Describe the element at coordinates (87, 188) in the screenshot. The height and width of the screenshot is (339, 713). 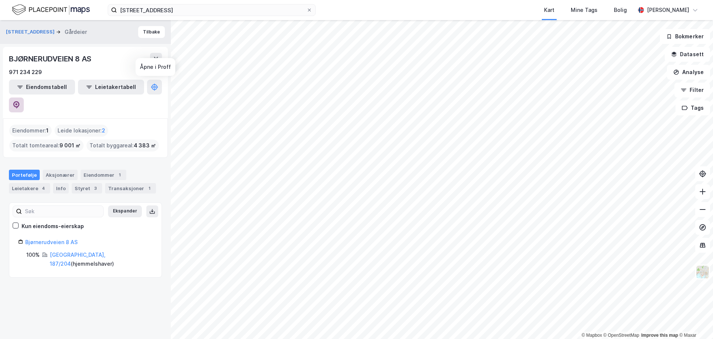
I see `div: Styret` at that location.